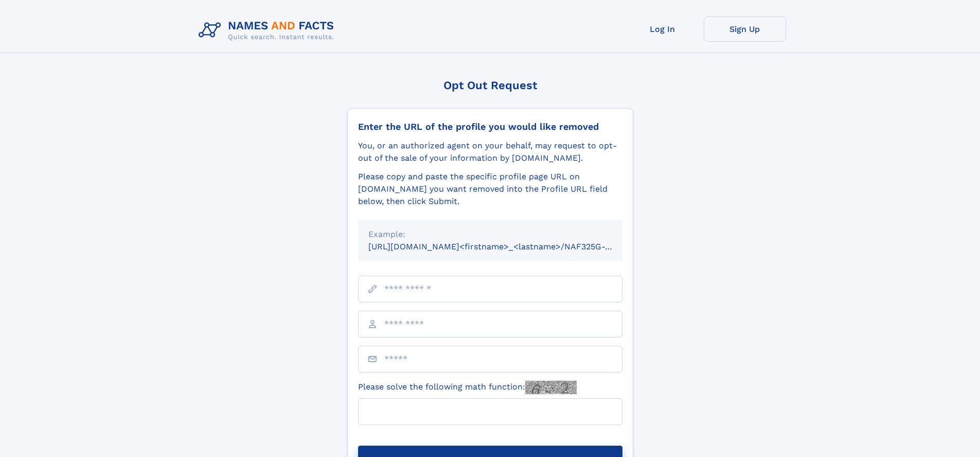  I want to click on a: Log In, so click(663, 29).